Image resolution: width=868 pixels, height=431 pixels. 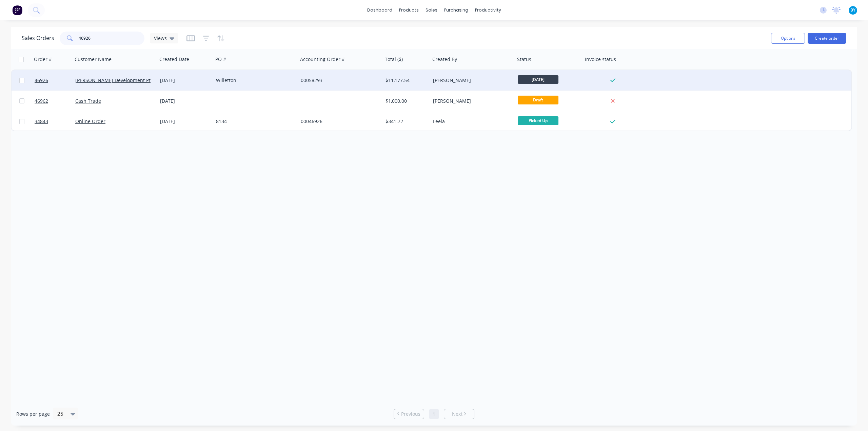 I want to click on div: 00046926, so click(x=339, y=121).